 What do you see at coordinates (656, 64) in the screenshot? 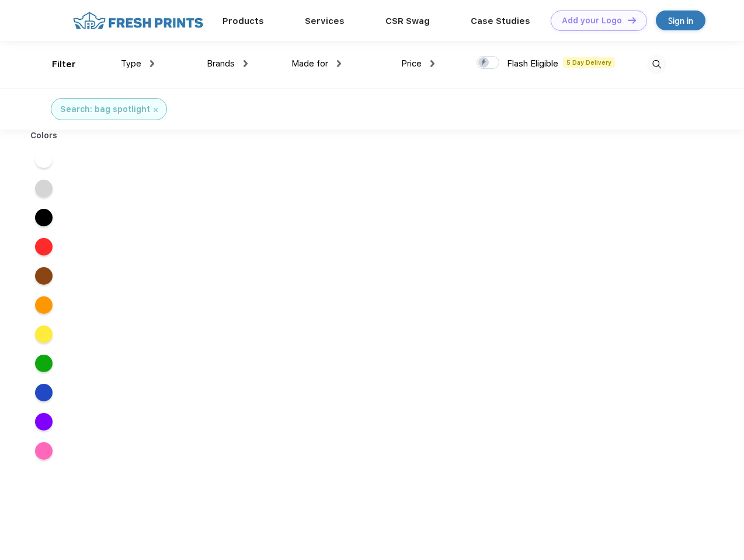
I see `img: desktop_search.svg` at bounding box center [656, 64].